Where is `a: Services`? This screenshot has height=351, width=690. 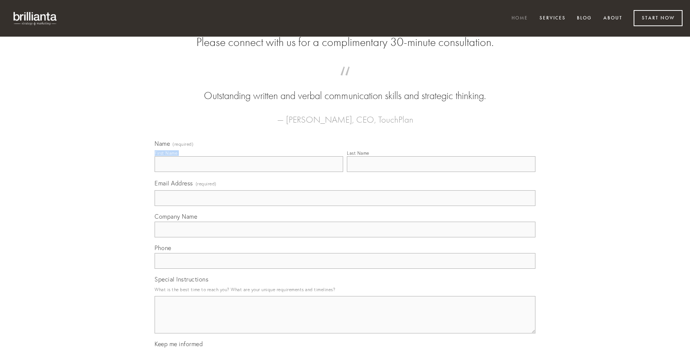
a: Services is located at coordinates (553, 18).